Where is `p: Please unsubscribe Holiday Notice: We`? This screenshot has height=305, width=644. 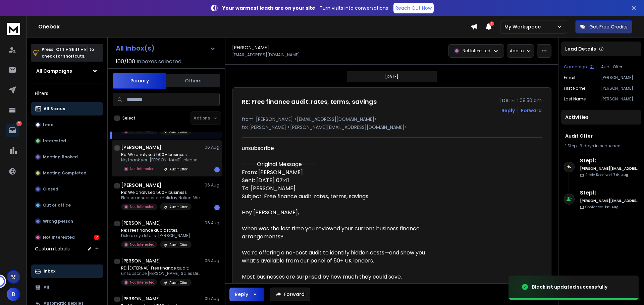 p: Please unsubscribe Holiday Notice: We is located at coordinates (160, 198).